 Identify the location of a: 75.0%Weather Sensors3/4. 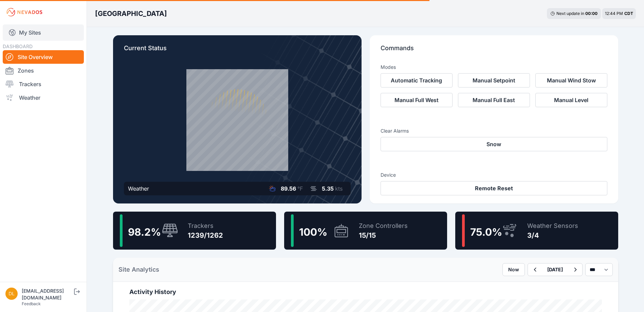
(537, 231).